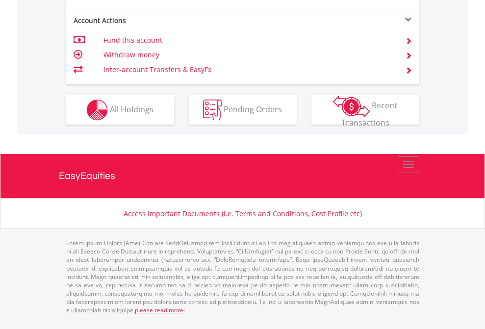 This screenshot has width=485, height=329. What do you see at coordinates (243, 176) in the screenshot?
I see `div: EasyEquities` at bounding box center [243, 176].